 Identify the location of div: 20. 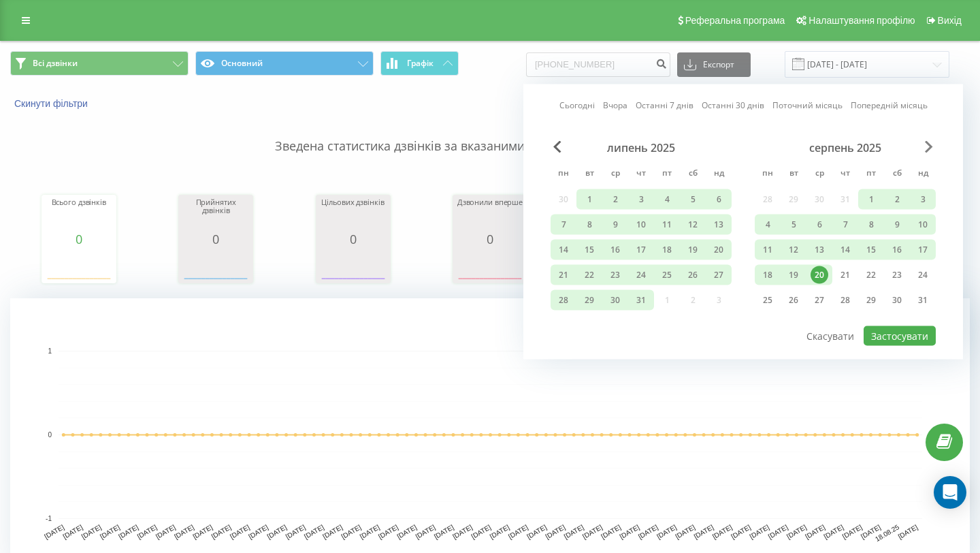
(719, 250).